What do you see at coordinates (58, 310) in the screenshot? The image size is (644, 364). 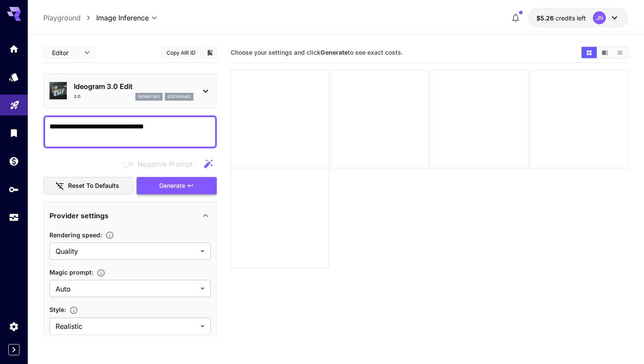 I see `span: Style :` at bounding box center [58, 310].